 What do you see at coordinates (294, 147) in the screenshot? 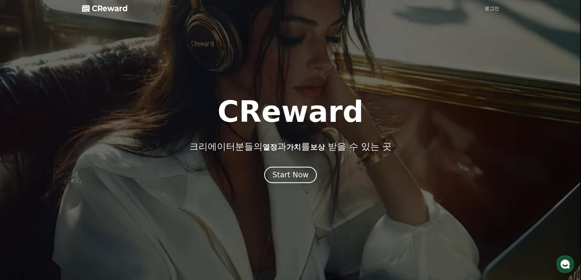
I see `span: 가치` at bounding box center [294, 147].